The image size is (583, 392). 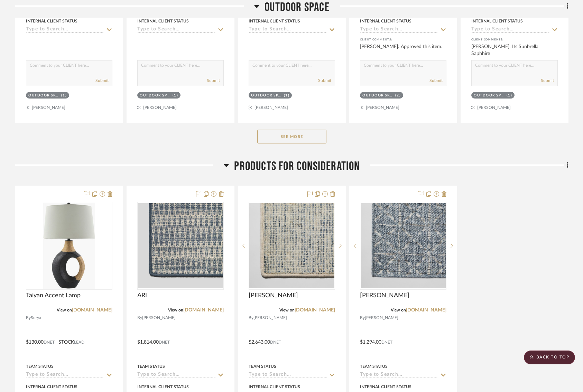 I want to click on img: Taiyan Accent Lamp, so click(x=69, y=245).